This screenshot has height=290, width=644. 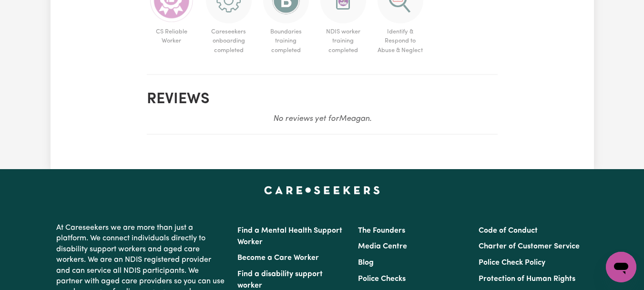 I want to click on a: Media Centre, so click(x=382, y=247).